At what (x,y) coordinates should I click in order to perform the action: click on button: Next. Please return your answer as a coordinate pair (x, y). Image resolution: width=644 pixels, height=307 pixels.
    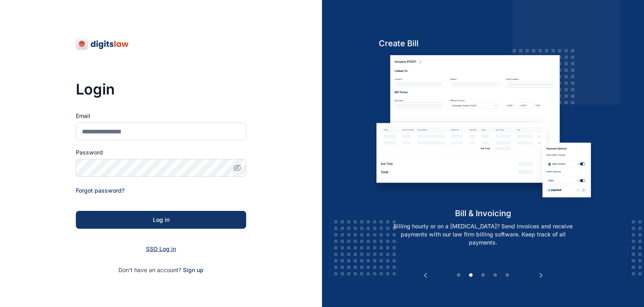
    Looking at the image, I should click on (541, 276).